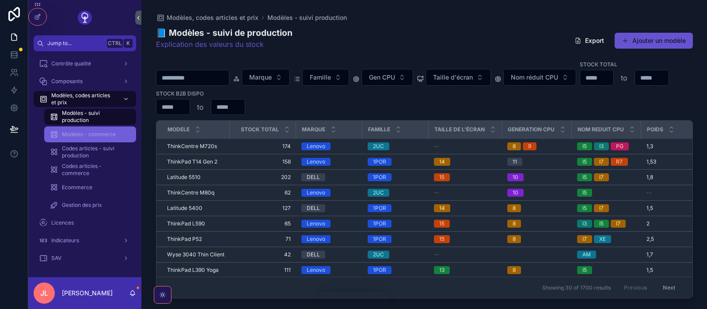 The image size is (707, 309). What do you see at coordinates (598, 64) in the screenshot?
I see `label: Stock total` at bounding box center [598, 64].